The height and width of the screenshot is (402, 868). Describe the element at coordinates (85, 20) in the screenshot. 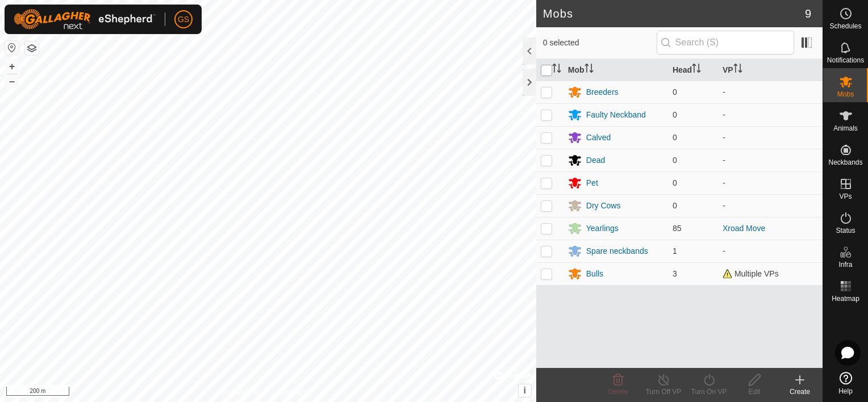

I see `img: Gallagher Logo` at that location.